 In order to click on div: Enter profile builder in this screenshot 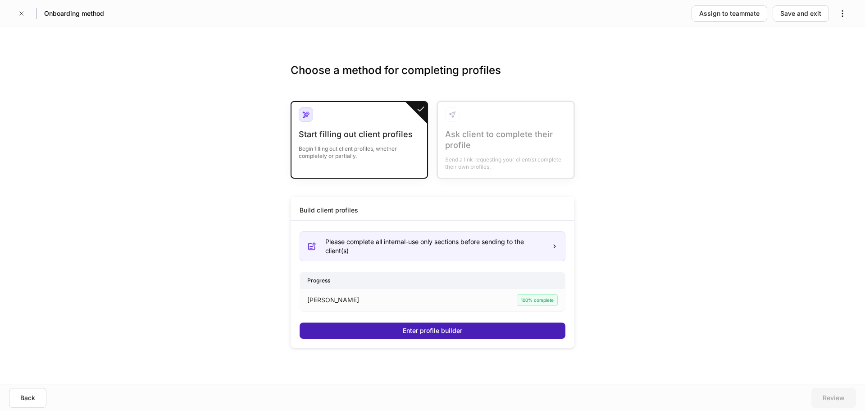, I will do `click(433, 330)`.